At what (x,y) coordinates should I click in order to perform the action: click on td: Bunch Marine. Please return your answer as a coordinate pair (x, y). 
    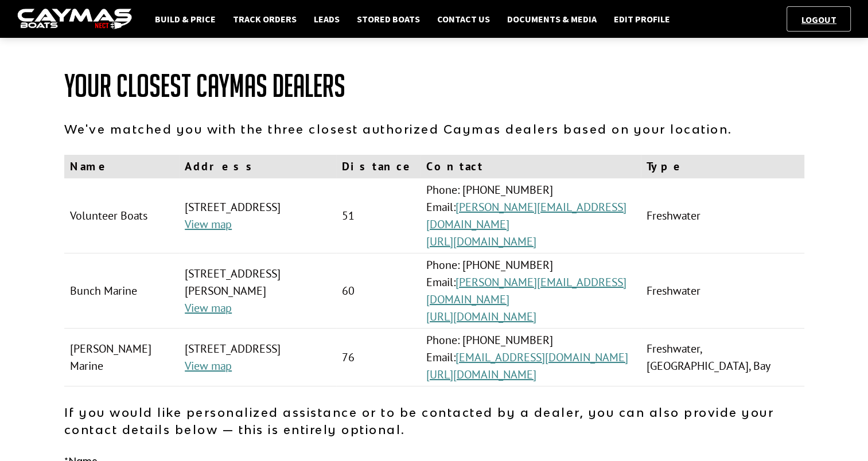
    Looking at the image, I should click on (122, 291).